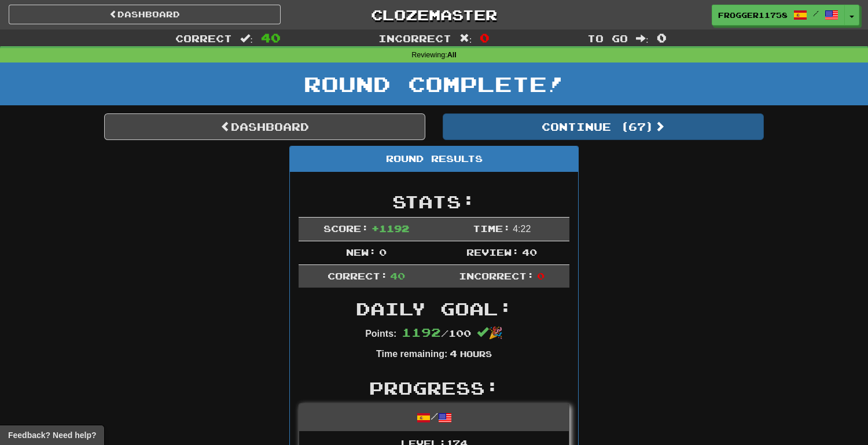 This screenshot has width=868, height=445. Describe the element at coordinates (434, 84) in the screenshot. I see `h1: Round Complete!` at that location.